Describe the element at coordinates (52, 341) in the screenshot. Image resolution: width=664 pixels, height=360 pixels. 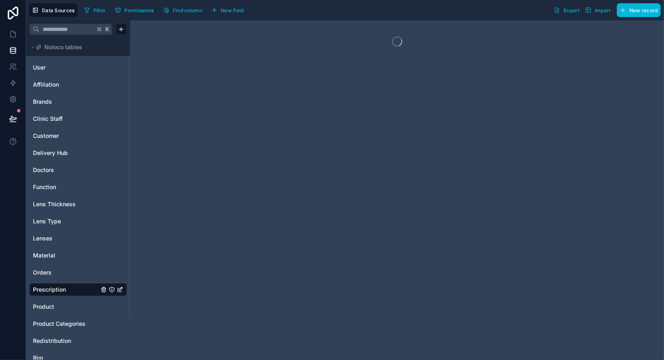
I see `span: Redistribution` at that location.